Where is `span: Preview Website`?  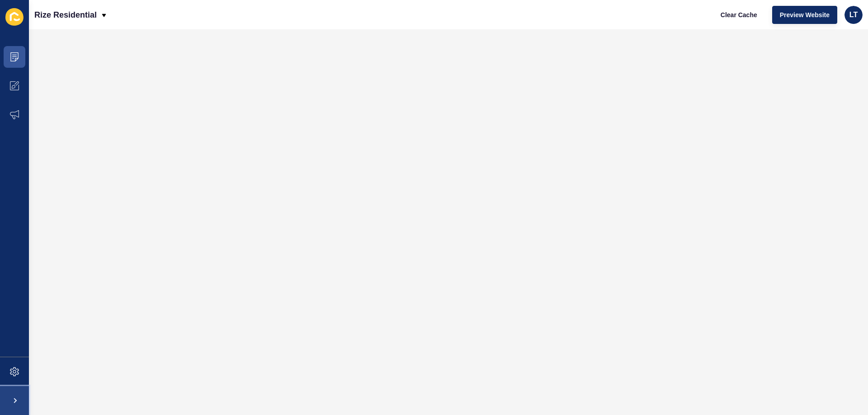 span: Preview Website is located at coordinates (805, 15).